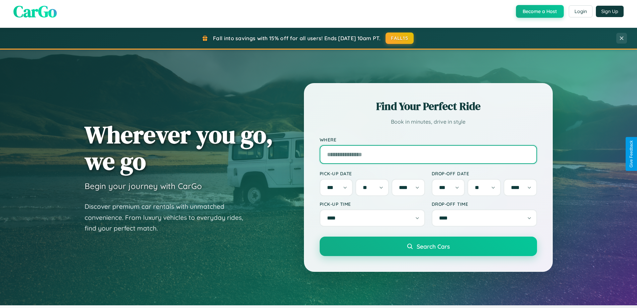 This screenshot has height=308, width=637. I want to click on button: Sign Up, so click(610, 11).